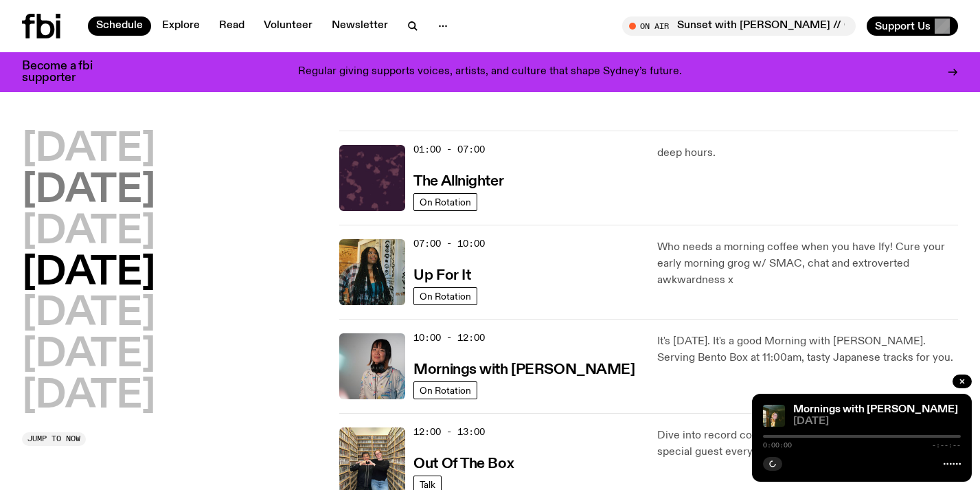  Describe the element at coordinates (774, 416) in the screenshot. I see `img: Freya smiles coyly as she poses for the image.` at that location.